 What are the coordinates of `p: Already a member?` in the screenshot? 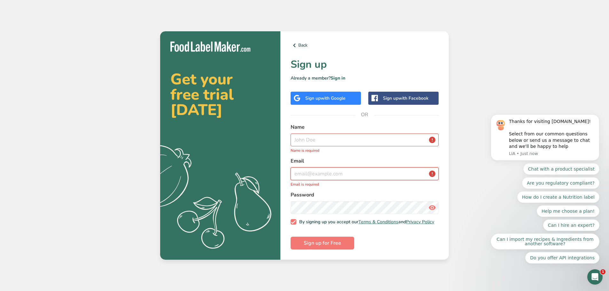 It's located at (364, 78).